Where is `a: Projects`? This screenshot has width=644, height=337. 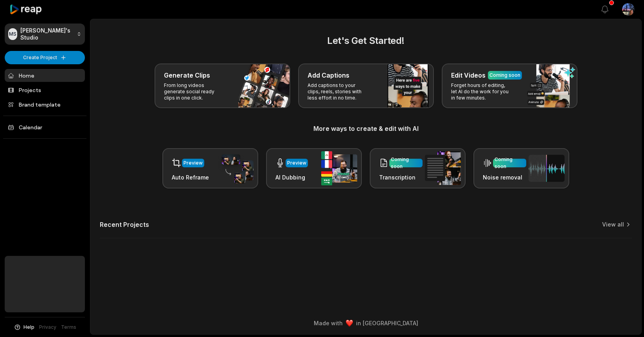
a: Projects is located at coordinates (45, 90).